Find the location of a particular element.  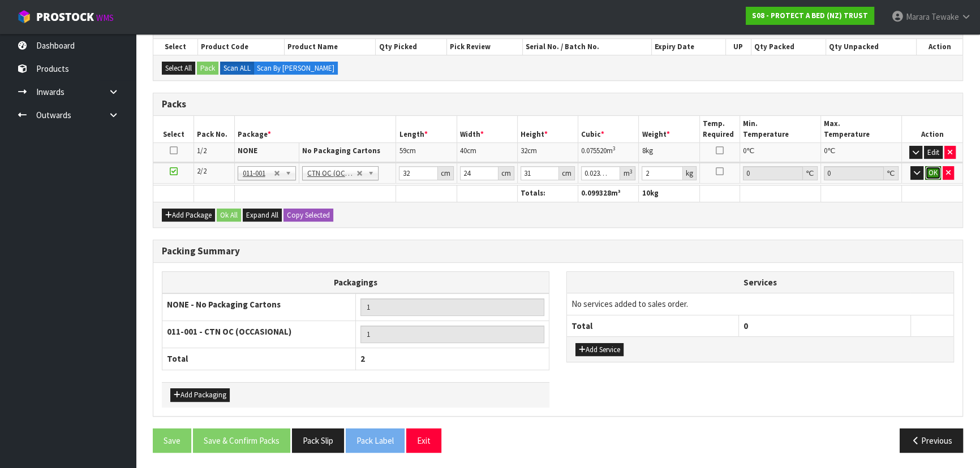

button: Add Packaging is located at coordinates (200, 395).